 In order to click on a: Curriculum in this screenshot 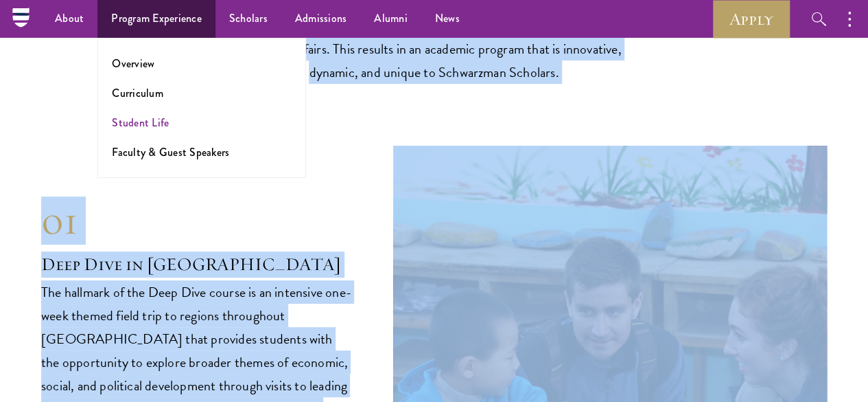, I will do `click(137, 93)`.